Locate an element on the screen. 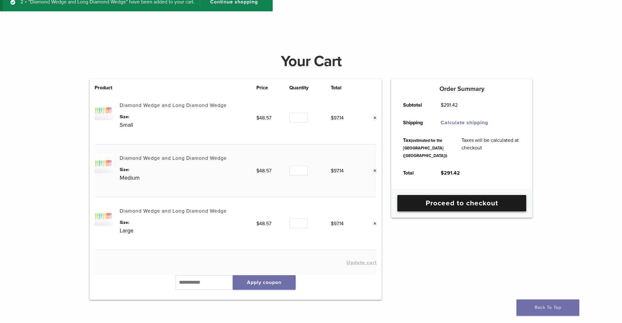 Image resolution: width=622 pixels, height=323 pixels. th: Price is located at coordinates (273, 88).